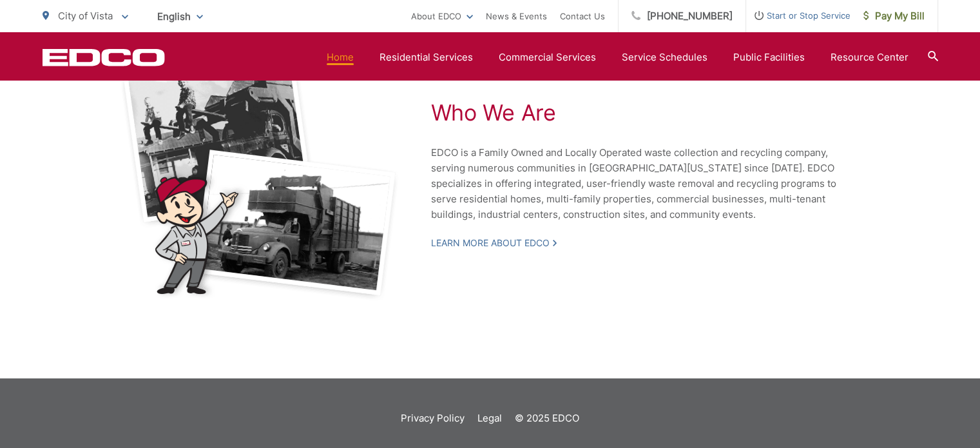  Describe the element at coordinates (547, 58) in the screenshot. I see `a: Commercial Services` at that location.